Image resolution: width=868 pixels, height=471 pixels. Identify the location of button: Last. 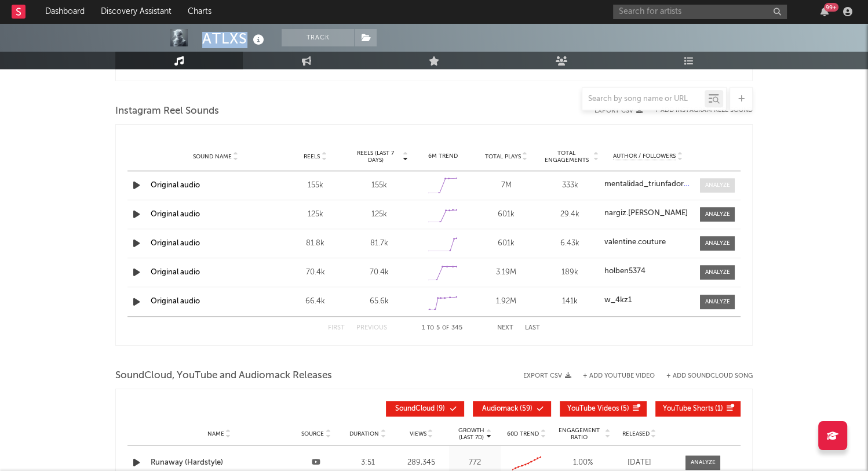
(532, 328).